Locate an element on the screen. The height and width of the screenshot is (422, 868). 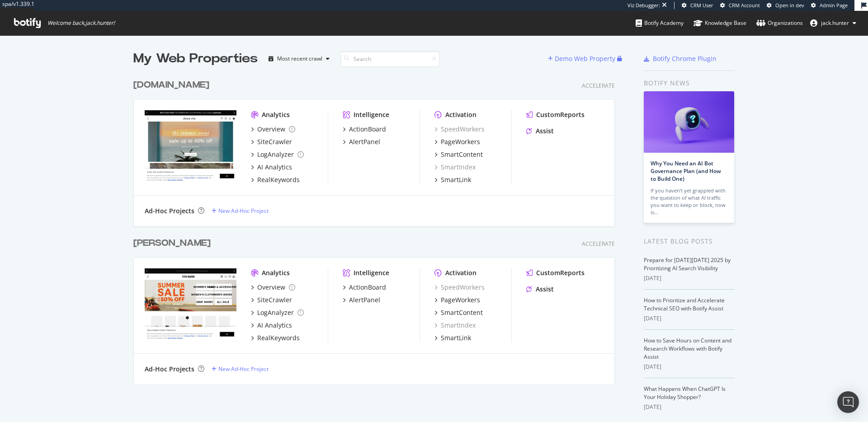
div: CustomReports is located at coordinates (560, 273).